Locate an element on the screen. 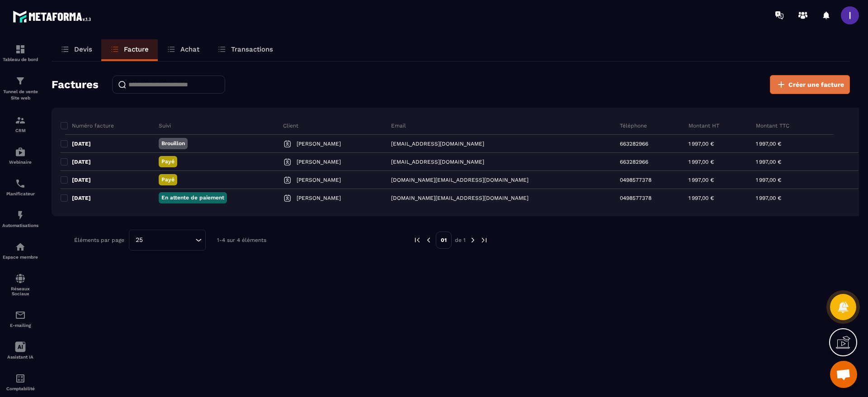 The height and width of the screenshot is (397, 868). img: accountant is located at coordinates (21, 378).